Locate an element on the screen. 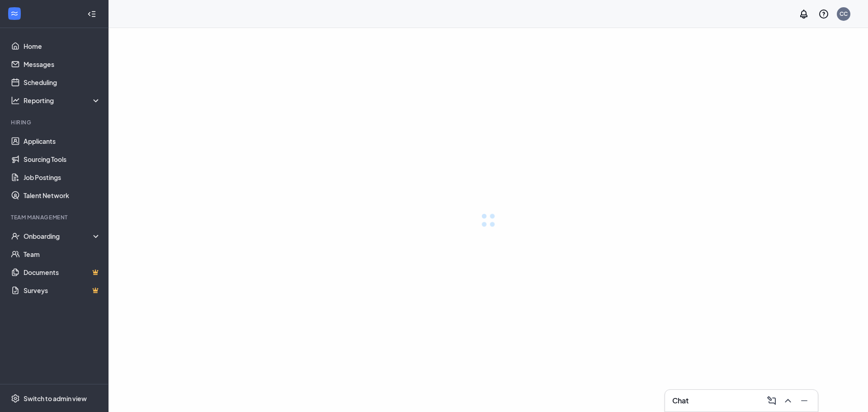 The image size is (868, 412). a: Messages is located at coordinates (62, 64).